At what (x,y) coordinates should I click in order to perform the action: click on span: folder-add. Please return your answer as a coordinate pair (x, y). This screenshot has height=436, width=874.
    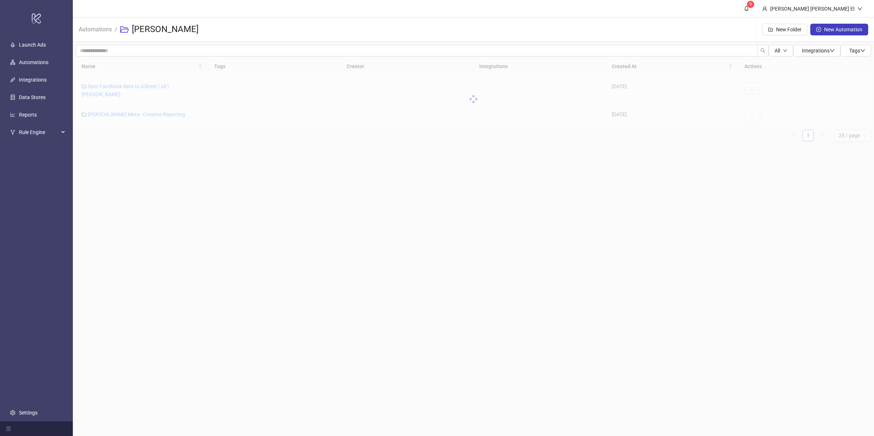
    Looking at the image, I should click on (770, 29).